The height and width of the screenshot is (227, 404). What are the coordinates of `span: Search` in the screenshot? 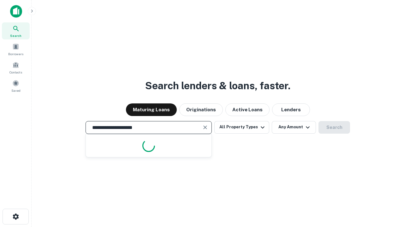 It's located at (16, 36).